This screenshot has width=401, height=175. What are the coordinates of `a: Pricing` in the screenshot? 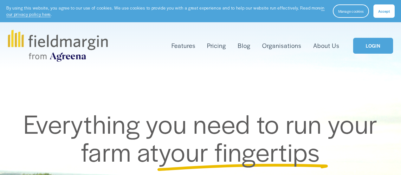 It's located at (217, 46).